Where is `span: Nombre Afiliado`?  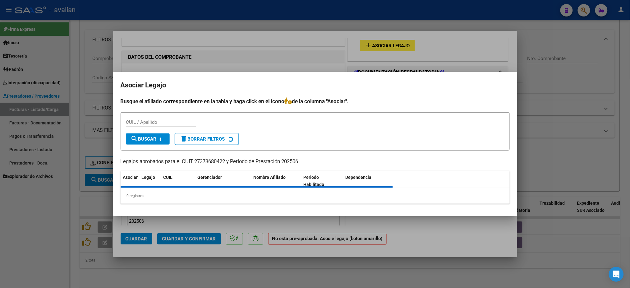
span: Nombre Afiliado is located at coordinates (270, 177).